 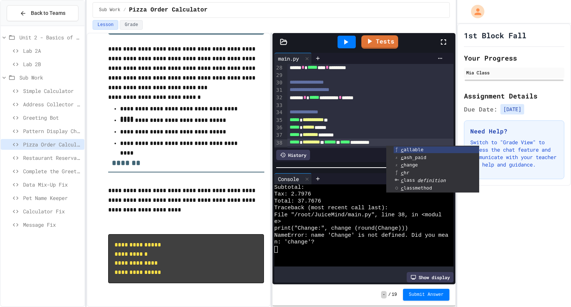 What do you see at coordinates (52, 51) in the screenshot?
I see `span: Lab 2A` at bounding box center [52, 51].